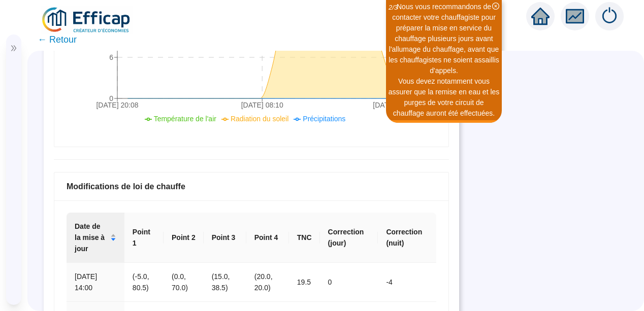 Image resolution: width=644 pixels, height=311 pixels. What do you see at coordinates (144, 282) in the screenshot?
I see `td: (-5.0, 80.5)` at bounding box center [144, 282].